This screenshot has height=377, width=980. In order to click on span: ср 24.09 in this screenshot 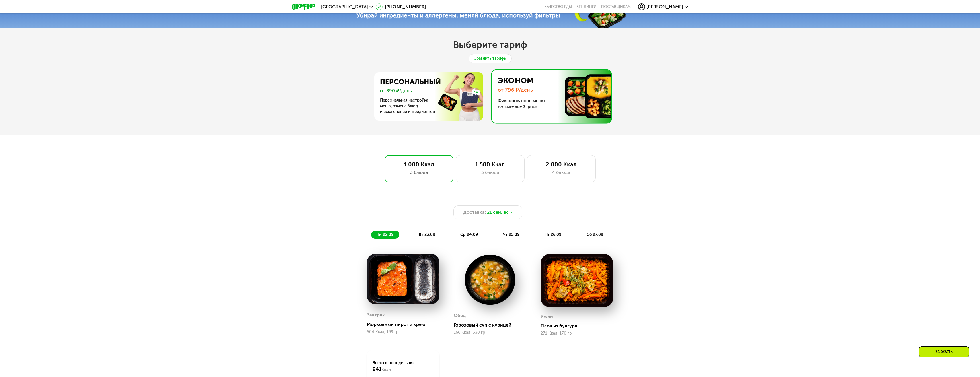, I will do `click(469, 234)`.